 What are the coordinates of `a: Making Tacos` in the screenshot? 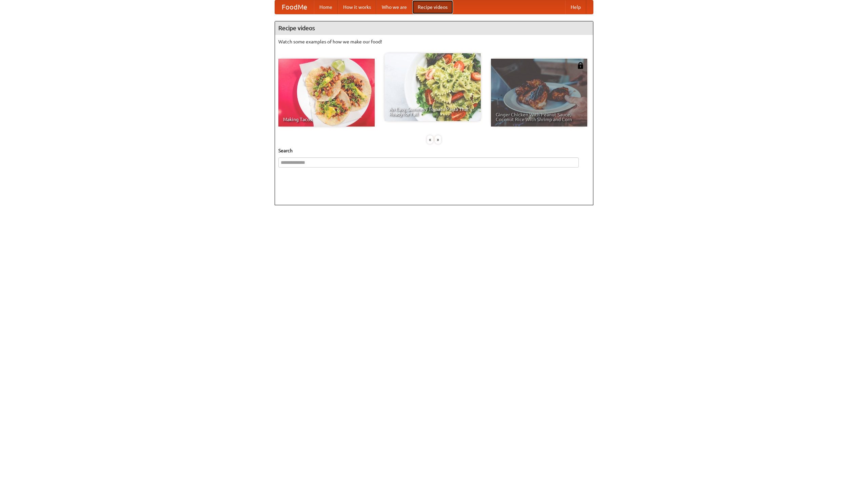 It's located at (326, 92).